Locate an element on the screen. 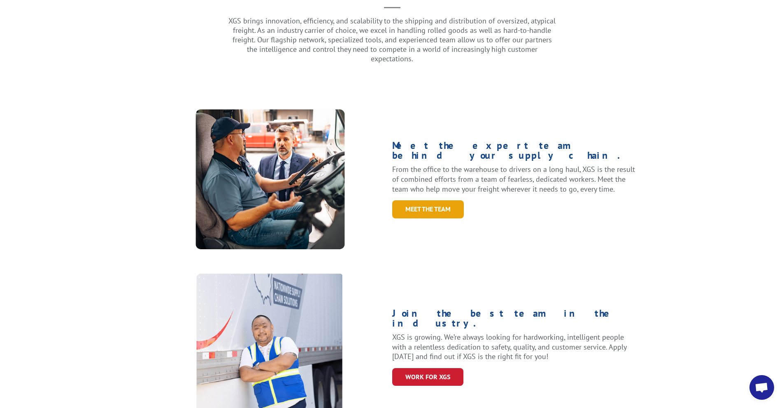  div: Open chat is located at coordinates (761, 388).